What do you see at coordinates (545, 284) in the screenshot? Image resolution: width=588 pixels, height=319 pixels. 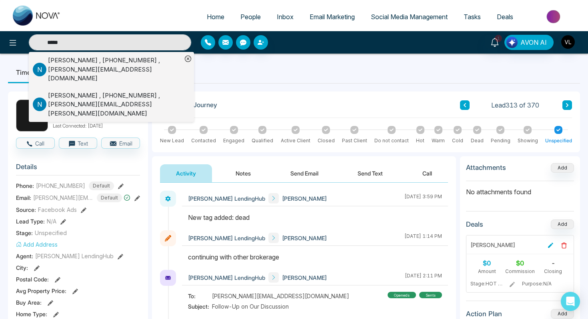 I see `span: Purpose: N/A` at bounding box center [545, 284].